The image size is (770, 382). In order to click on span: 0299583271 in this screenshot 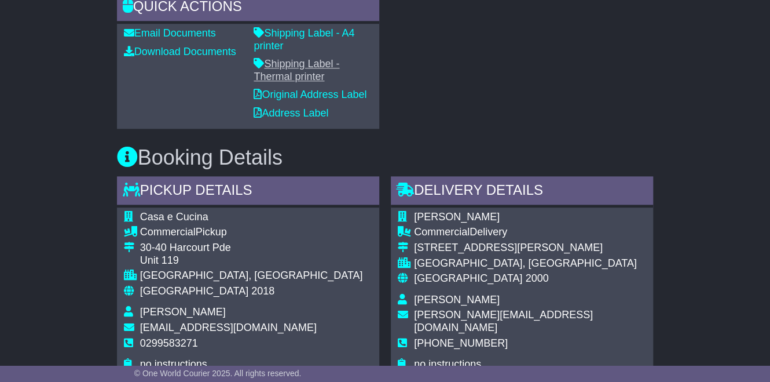, I will do `click(169, 343)`.